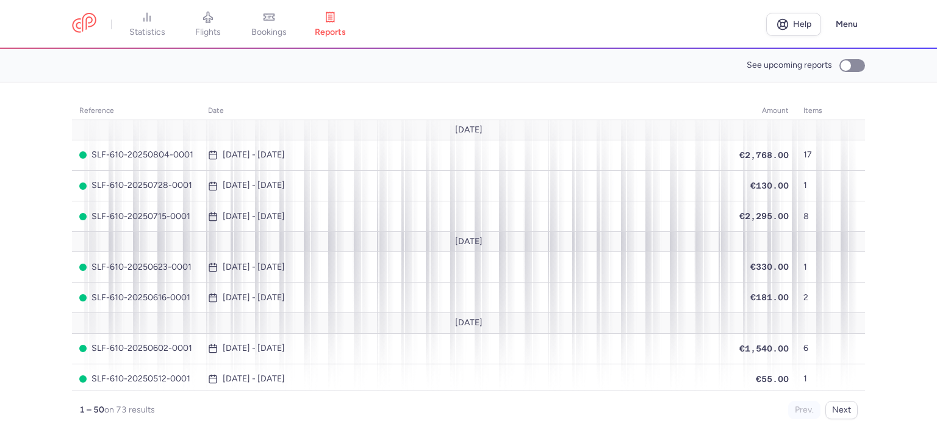 The image size is (937, 429). What do you see at coordinates (464, 111) in the screenshot?
I see `th: date` at bounding box center [464, 111].